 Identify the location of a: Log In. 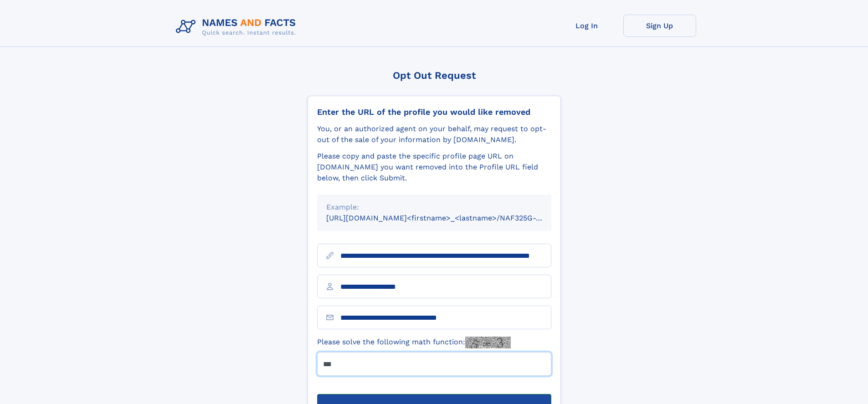
(587, 25).